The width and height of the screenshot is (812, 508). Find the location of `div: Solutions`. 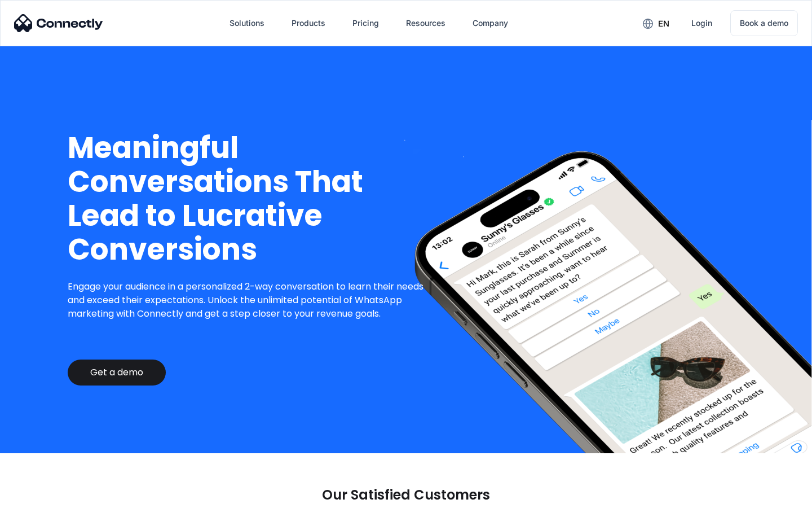

div: Solutions is located at coordinates (247, 23).